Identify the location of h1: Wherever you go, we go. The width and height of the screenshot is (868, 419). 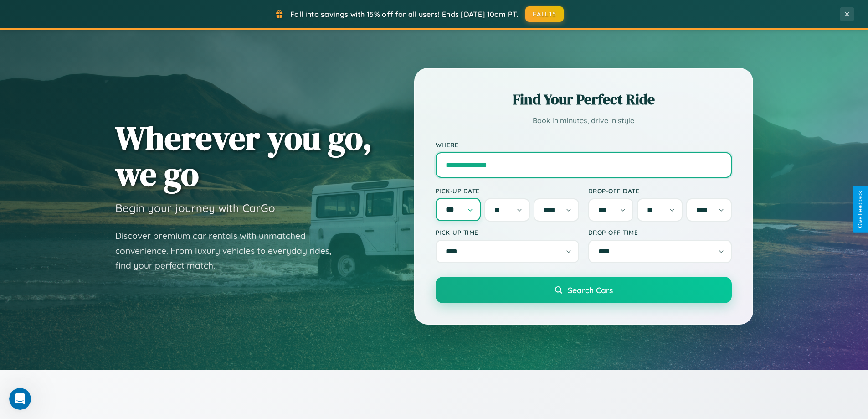
(244, 156).